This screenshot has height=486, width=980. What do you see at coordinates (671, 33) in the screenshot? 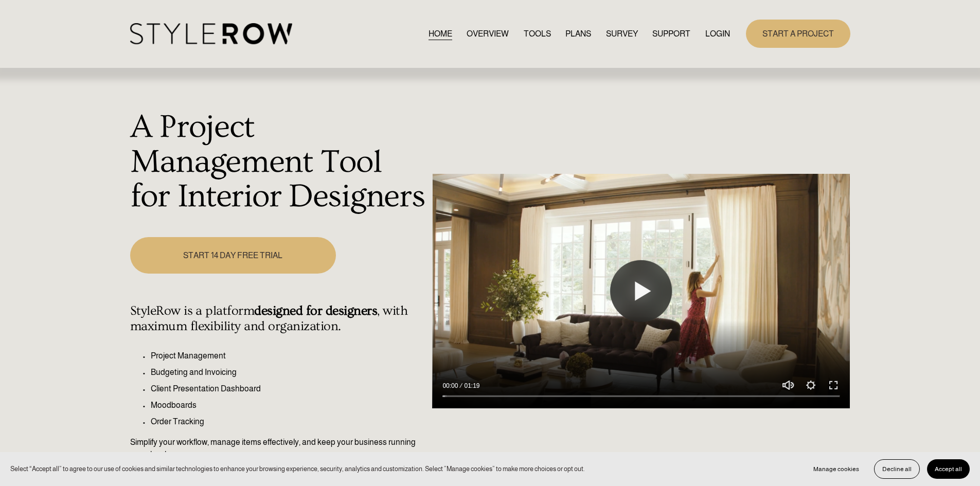
I see `a: folder dropdown` at bounding box center [671, 33].